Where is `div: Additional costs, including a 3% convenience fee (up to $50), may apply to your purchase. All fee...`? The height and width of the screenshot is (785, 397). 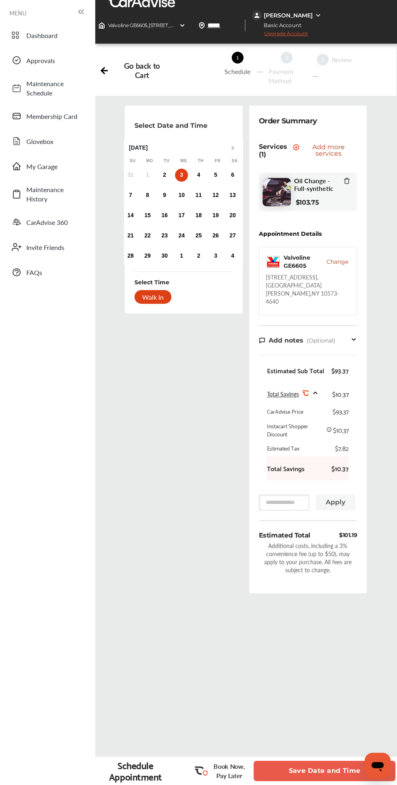
div: Additional costs, including a 3% convenience fee (up to $50), may apply to your purchase. All fee... is located at coordinates (308, 558).